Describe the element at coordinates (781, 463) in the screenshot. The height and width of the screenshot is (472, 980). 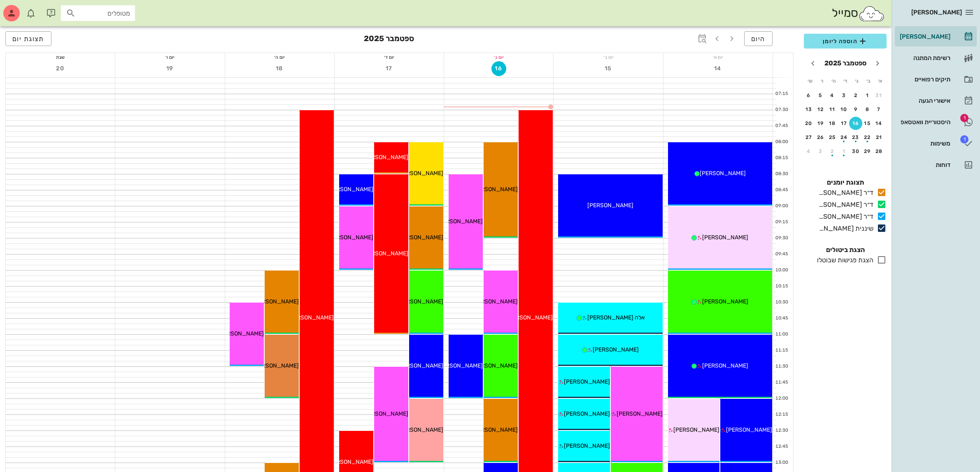
I see `div: 13:00` at that location.